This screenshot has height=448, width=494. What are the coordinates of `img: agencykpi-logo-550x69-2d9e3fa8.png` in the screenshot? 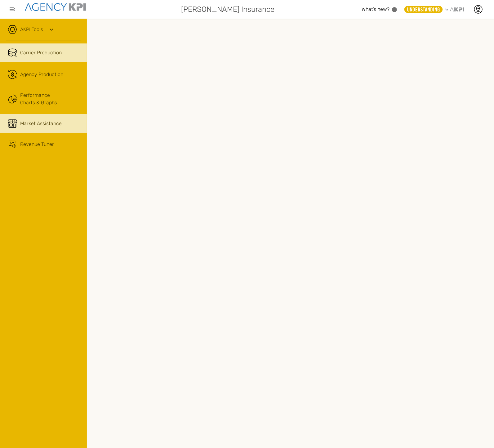 It's located at (55, 7).